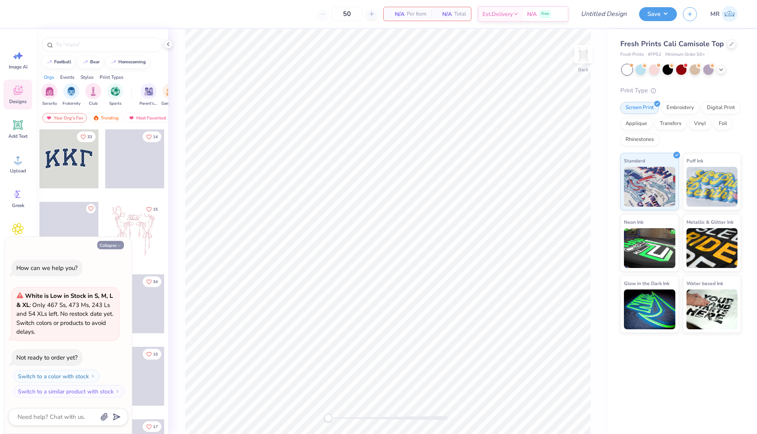 The image size is (757, 434). What do you see at coordinates (63, 62) in the screenshot?
I see `div: football` at bounding box center [63, 62].